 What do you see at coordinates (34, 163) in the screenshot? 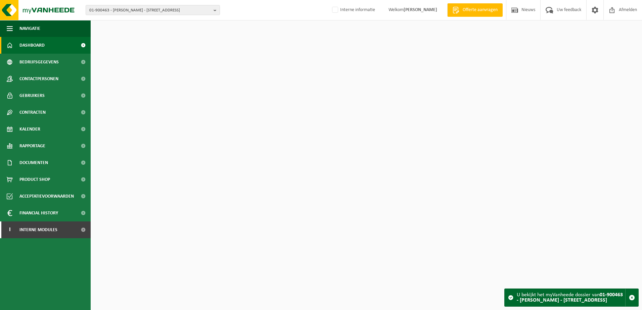
I see `span: Documenten` at bounding box center [34, 163].